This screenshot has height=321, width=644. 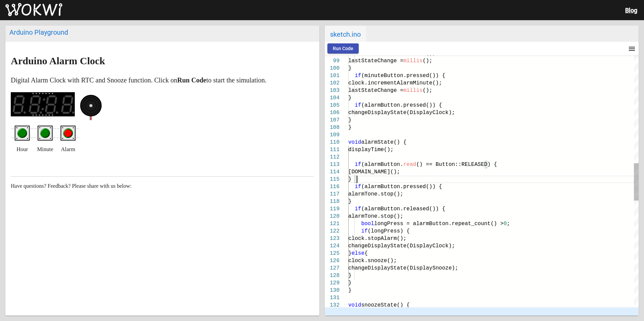 What do you see at coordinates (22, 150) in the screenshot?
I see `small: Hour` at bounding box center [22, 150].